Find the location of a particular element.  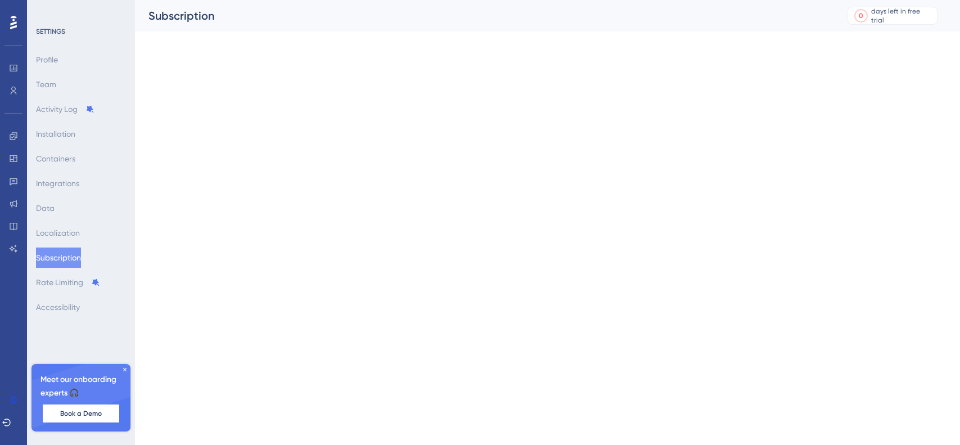

div: days left in free trial is located at coordinates (902, 16).